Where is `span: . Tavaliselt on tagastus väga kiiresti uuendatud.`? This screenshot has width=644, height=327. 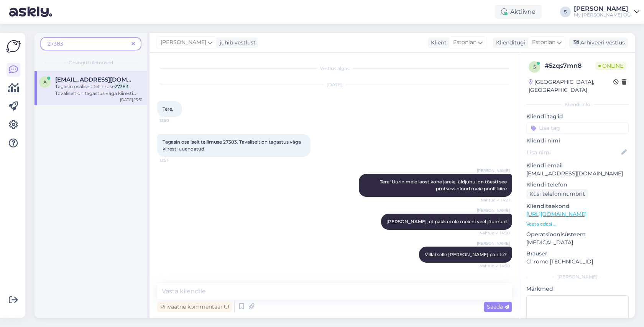
span: . Tavaliselt on tagastus väga kiiresti uuendatud. is located at coordinates (95, 93).